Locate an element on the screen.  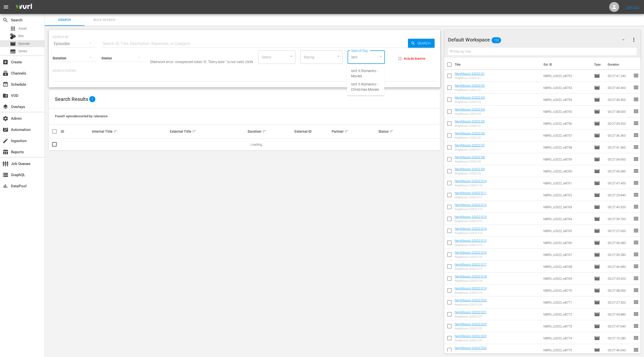
td: NBRS_s2022_e8770 is located at coordinates (567, 290).